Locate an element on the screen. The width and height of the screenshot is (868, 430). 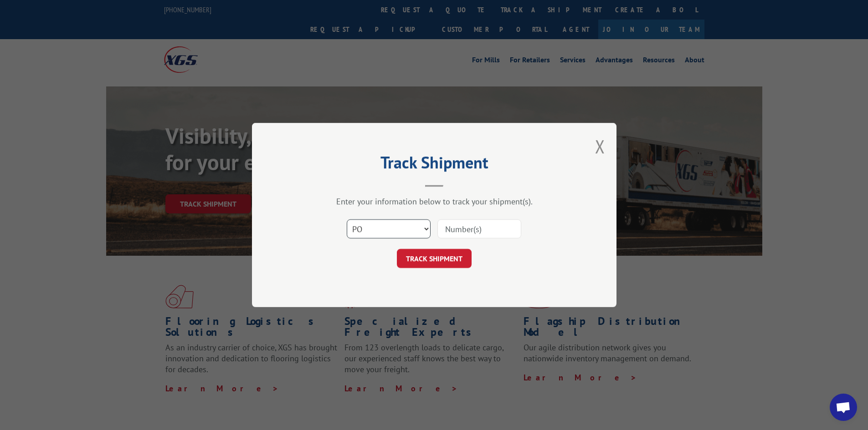
button: TRACK SHIPMENT is located at coordinates (434, 258).